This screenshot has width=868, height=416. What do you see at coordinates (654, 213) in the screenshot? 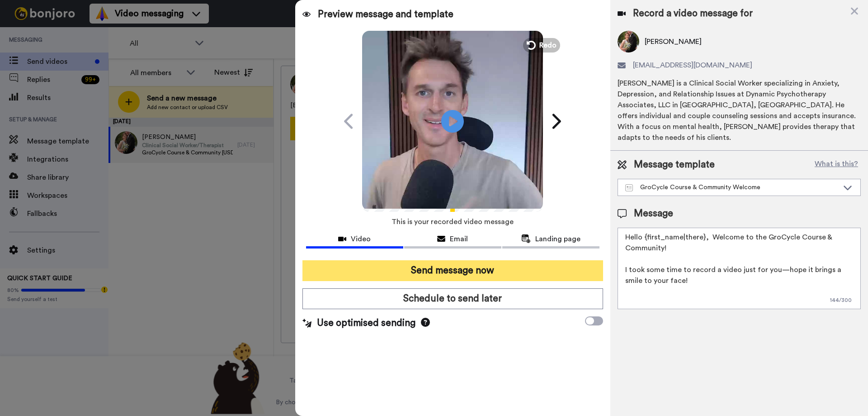
I see `span: Message` at bounding box center [654, 213].